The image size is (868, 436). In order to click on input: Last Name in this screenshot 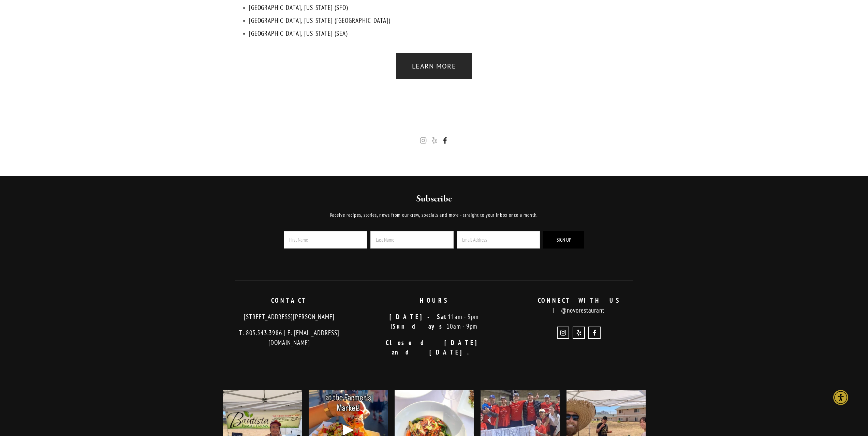, I will do `click(412, 240)`.